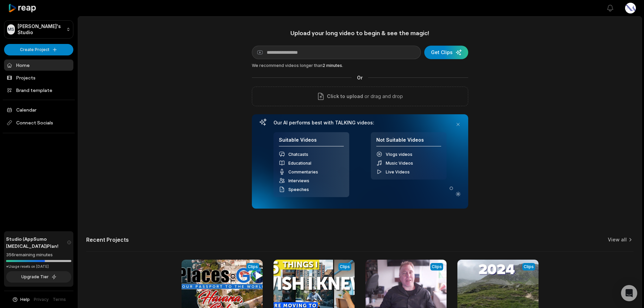  I want to click on h3: Our AI performs best with TALKING videos:, so click(360, 123).